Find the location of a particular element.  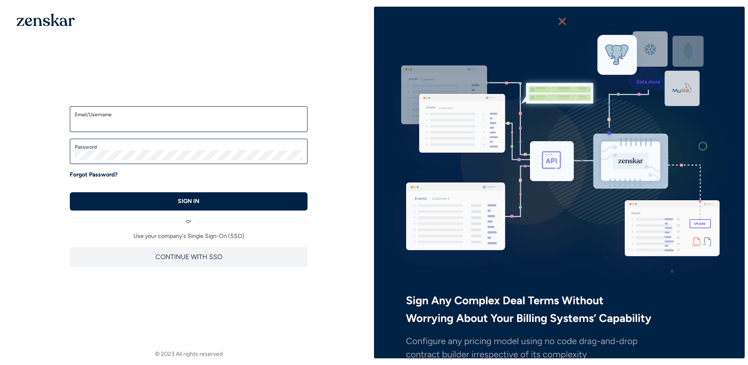

p: Forgot Password? is located at coordinates (93, 175).